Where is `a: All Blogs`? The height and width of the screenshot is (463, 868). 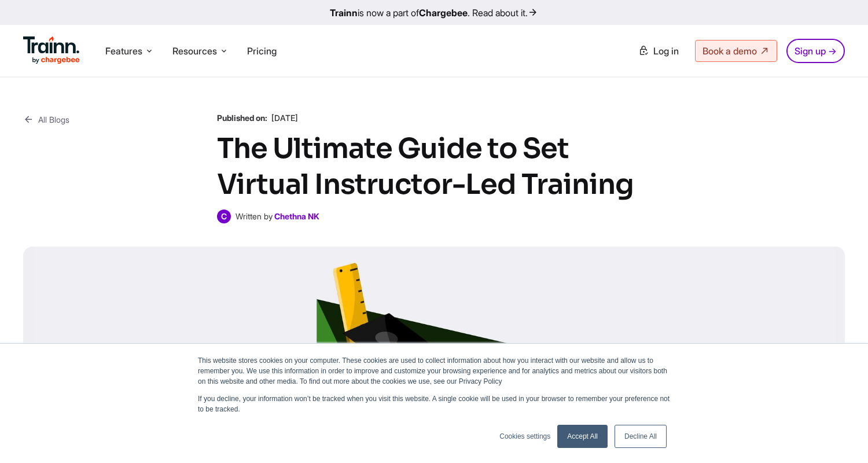
a: All Blogs is located at coordinates (46, 119).